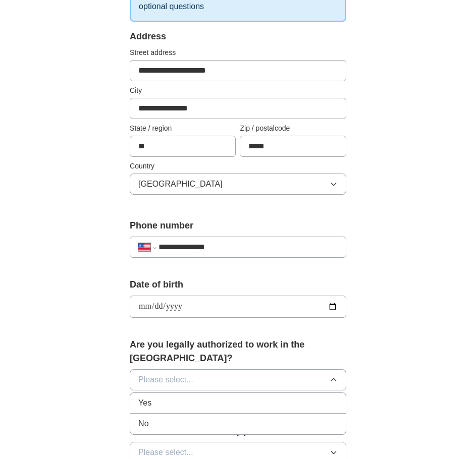 The width and height of the screenshot is (476, 459). I want to click on label: Date of birth, so click(238, 284).